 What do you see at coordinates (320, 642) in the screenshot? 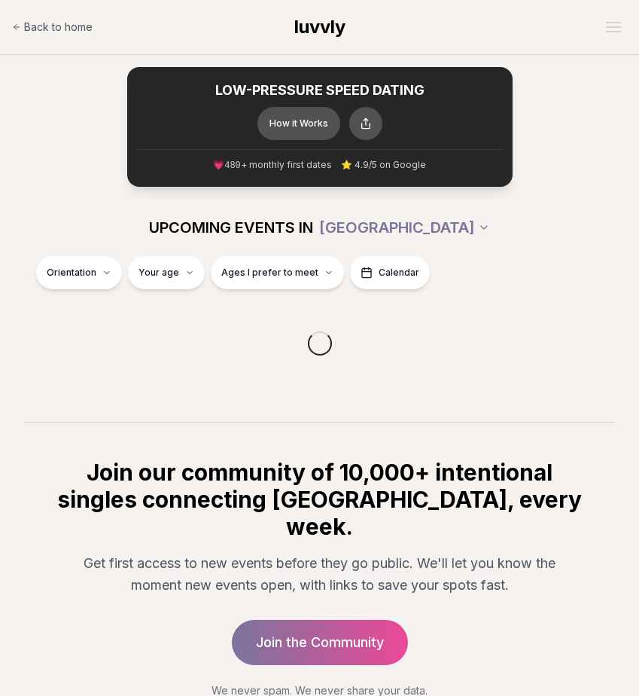
I see `a: Join the Community` at bounding box center [320, 642].